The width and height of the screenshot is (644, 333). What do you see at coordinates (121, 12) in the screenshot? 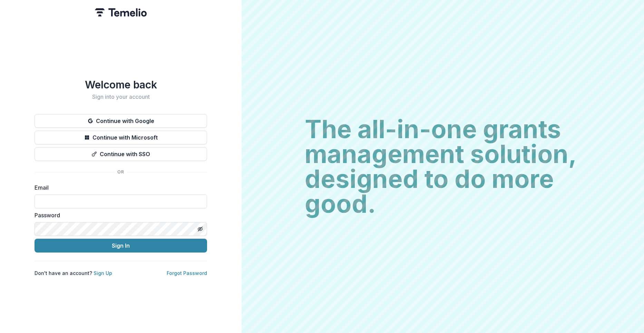
I see `img: Temelio` at bounding box center [121, 12].